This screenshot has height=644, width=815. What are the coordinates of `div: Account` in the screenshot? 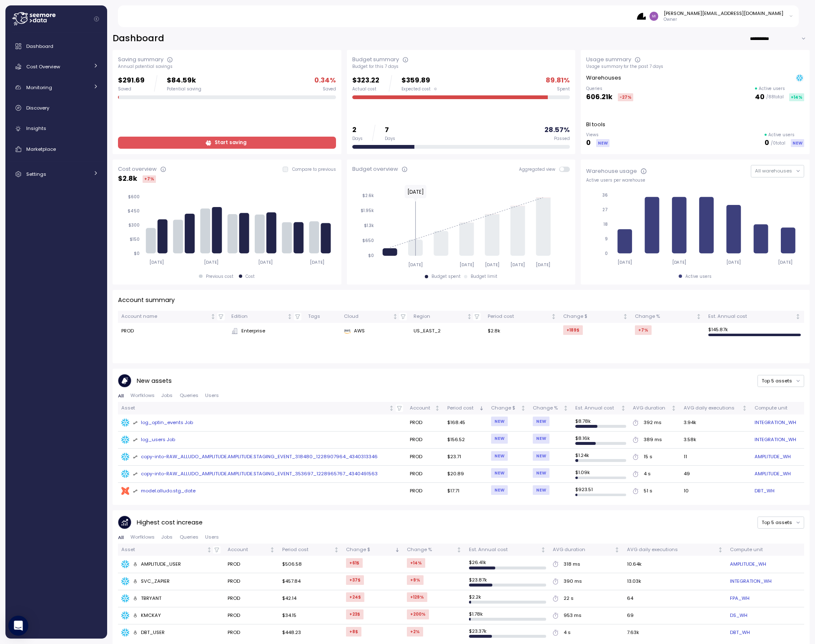 It's located at (421, 408).